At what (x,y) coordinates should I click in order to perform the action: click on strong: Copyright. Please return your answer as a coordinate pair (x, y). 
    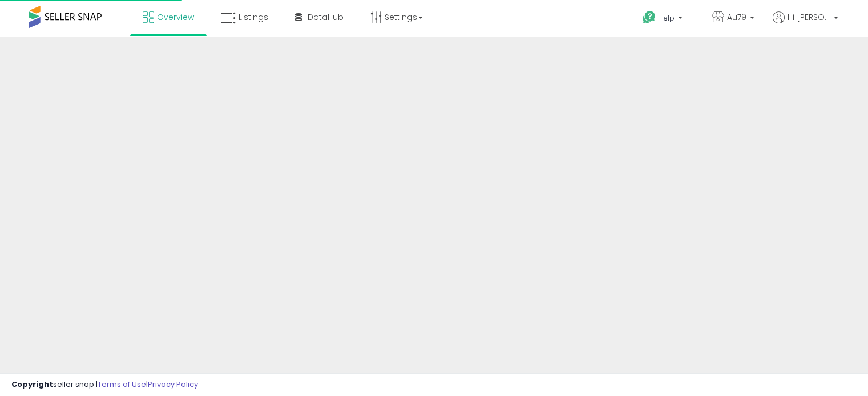
    Looking at the image, I should click on (32, 384).